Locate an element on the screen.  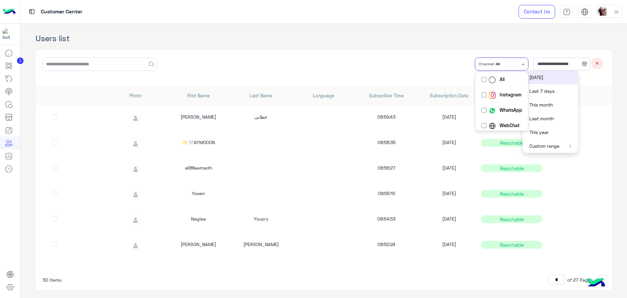
div: 08:54:53 is located at coordinates (386, 219).